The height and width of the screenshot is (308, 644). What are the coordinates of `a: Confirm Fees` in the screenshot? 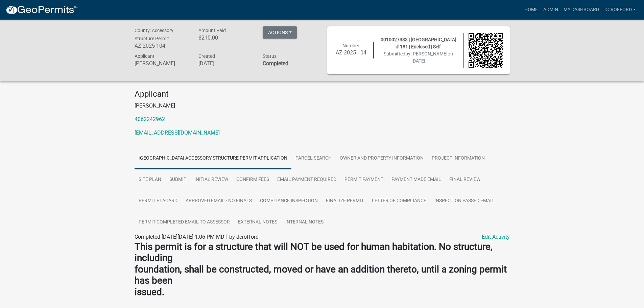 It's located at (253, 180).